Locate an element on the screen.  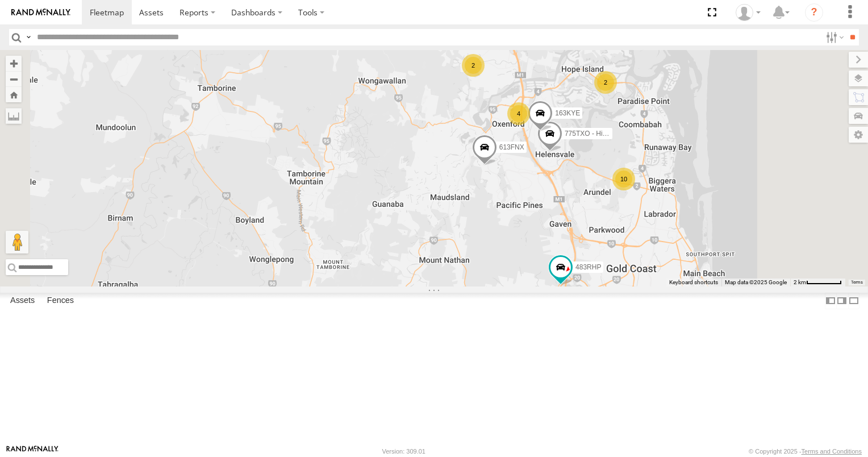
img: rand-logo.svg is located at coordinates (41, 13).